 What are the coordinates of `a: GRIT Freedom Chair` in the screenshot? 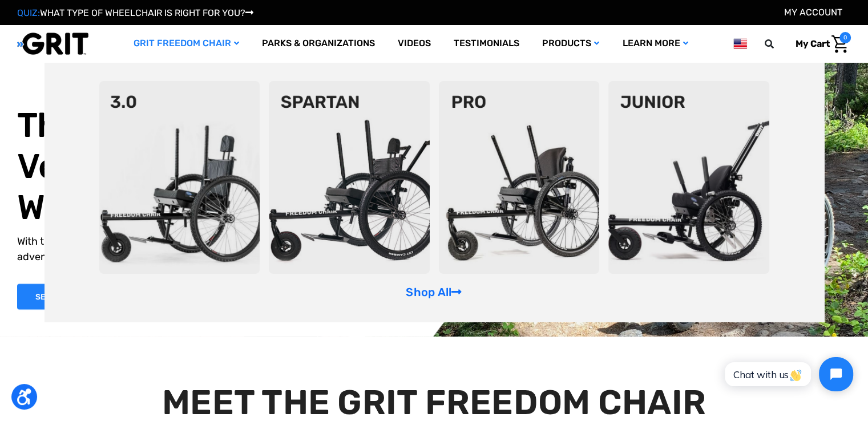 It's located at (186, 43).